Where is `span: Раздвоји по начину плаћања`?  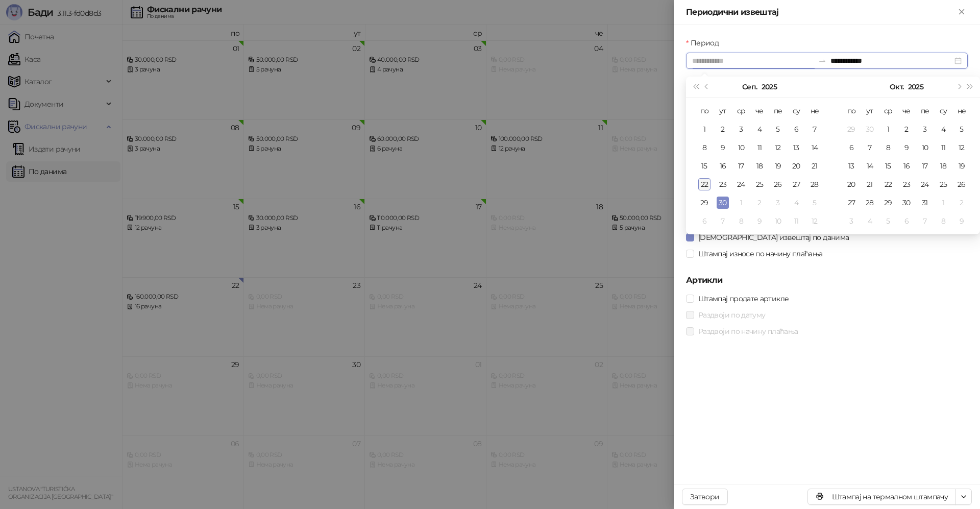
span: Раздвоји по начину плаћања is located at coordinates (747, 331).